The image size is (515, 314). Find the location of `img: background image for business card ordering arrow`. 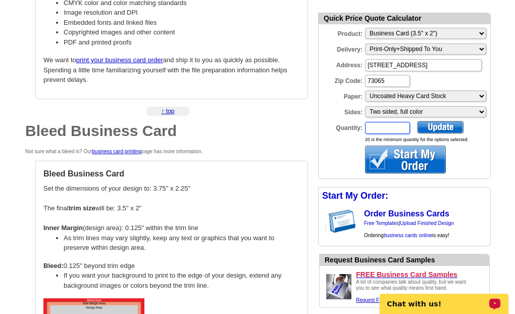

img: background image for business card ordering arrow is located at coordinates (323, 221).